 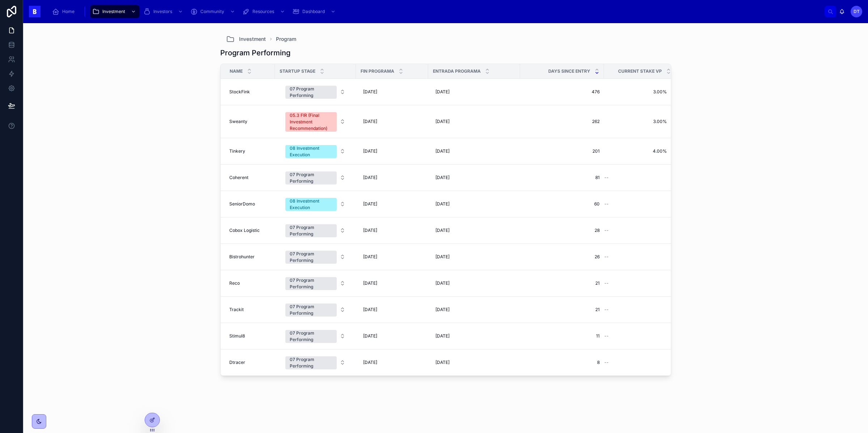 I want to click on a: Sweanty, so click(x=250, y=122).